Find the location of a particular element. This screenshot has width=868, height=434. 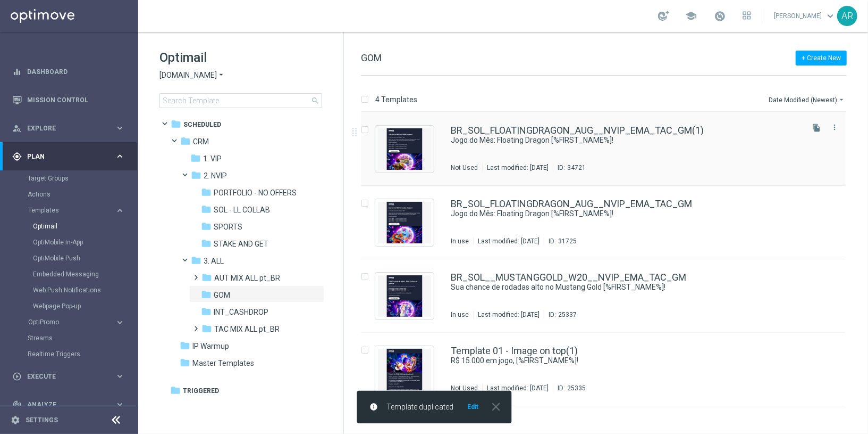

div: R$ 15.000 em jogo, [%FIRST_NAME%]! is located at coordinates (625, 360).